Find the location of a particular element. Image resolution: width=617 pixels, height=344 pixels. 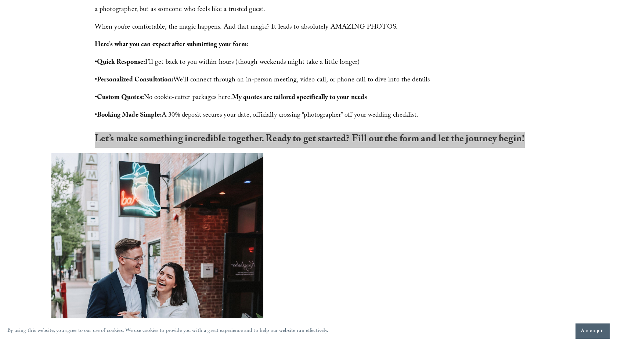

span: • I’ll get back to you within hours (though weekends might take a little longer) is located at coordinates (227, 63).